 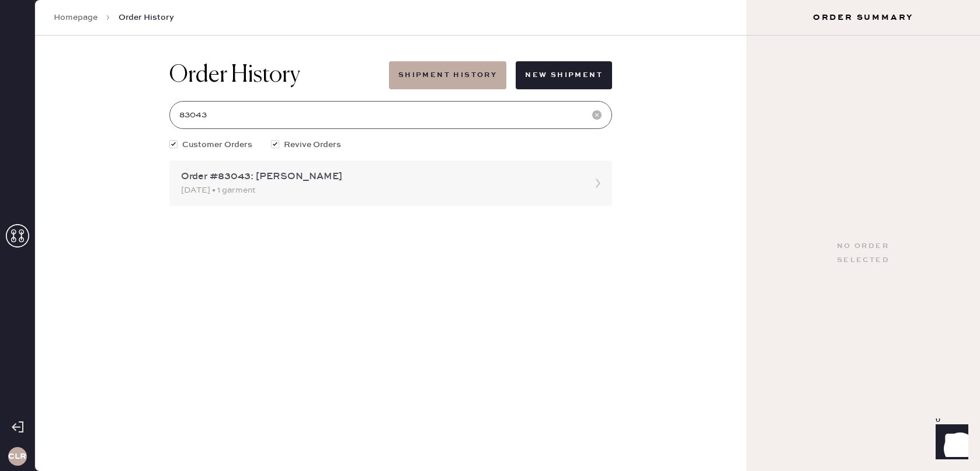 What do you see at coordinates (864, 18) in the screenshot?
I see `h3: Order Summary` at bounding box center [864, 18].